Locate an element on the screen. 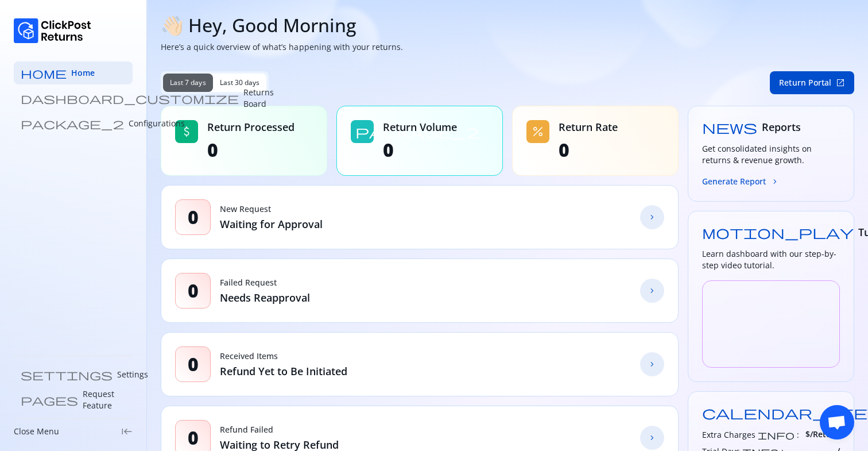 Image resolution: width=868 pixels, height=451 pixels. span: attach_money is located at coordinates (186, 132).